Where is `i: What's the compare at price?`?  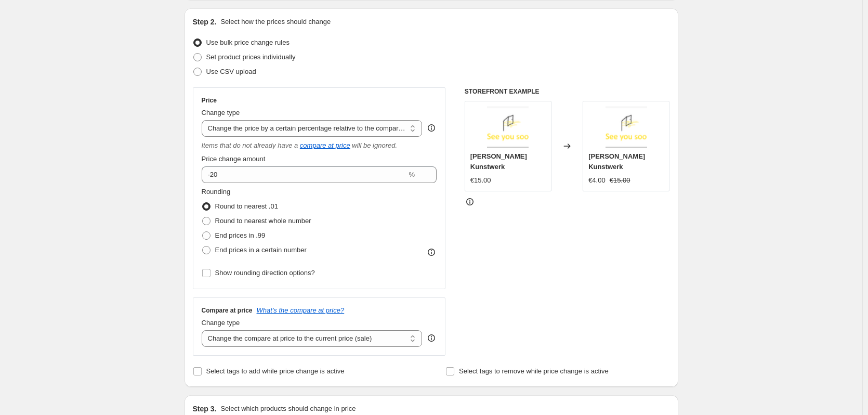
i: What's the compare at price? is located at coordinates (300, 310).